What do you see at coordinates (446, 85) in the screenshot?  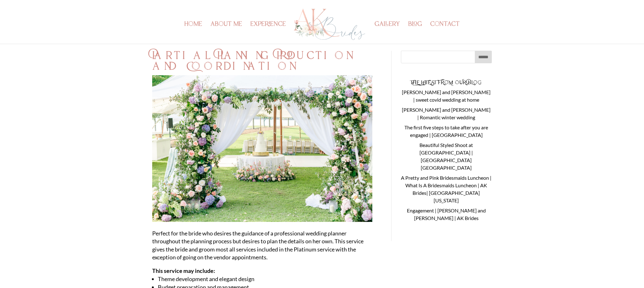 I see `h4: The Latest from Our Blog` at bounding box center [446, 85].